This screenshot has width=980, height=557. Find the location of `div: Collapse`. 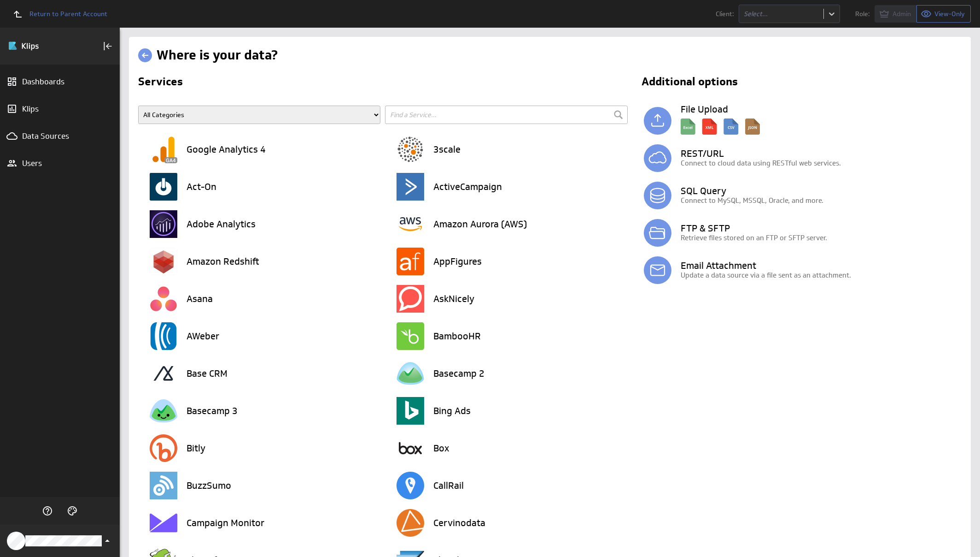

div: Collapse is located at coordinates (108, 46).